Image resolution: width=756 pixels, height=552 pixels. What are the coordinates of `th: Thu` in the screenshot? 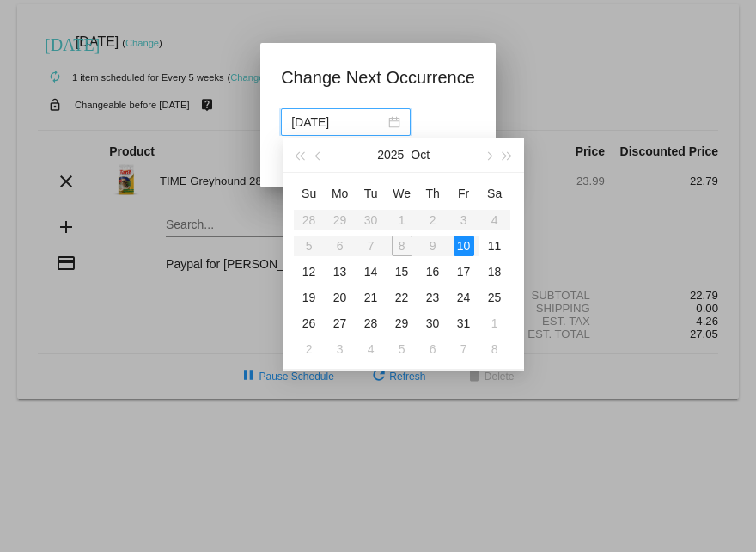 It's located at (433, 193).